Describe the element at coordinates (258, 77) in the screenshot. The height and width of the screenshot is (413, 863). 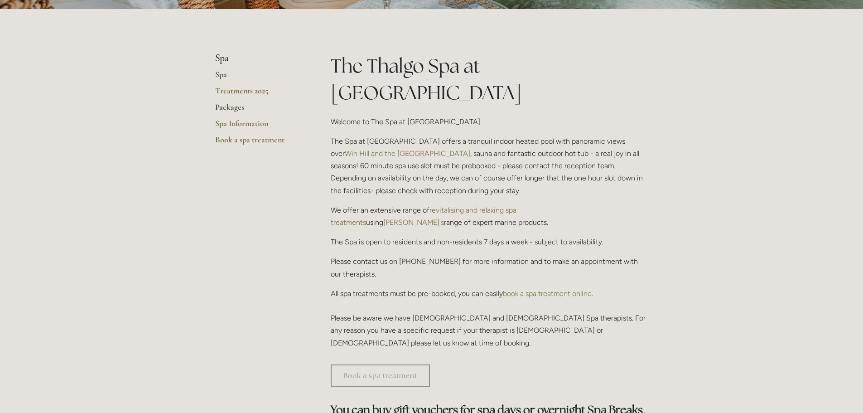
I see `a: Spa` at that location.